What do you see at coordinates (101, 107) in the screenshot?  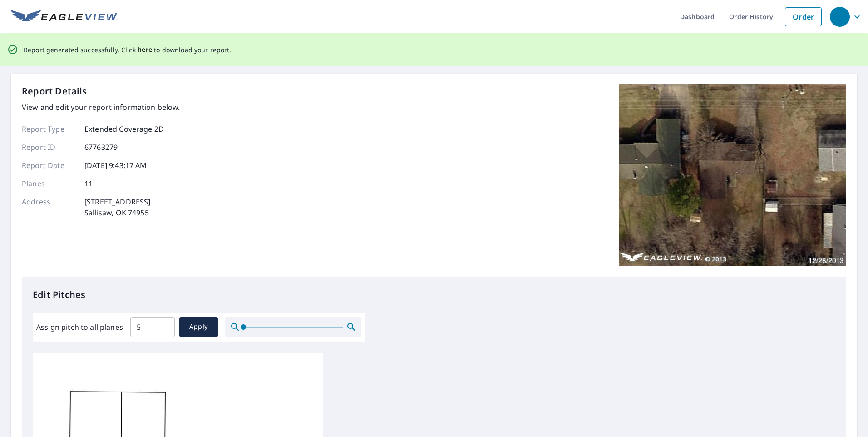 I see `p: View and edit your report information below.` at bounding box center [101, 107].